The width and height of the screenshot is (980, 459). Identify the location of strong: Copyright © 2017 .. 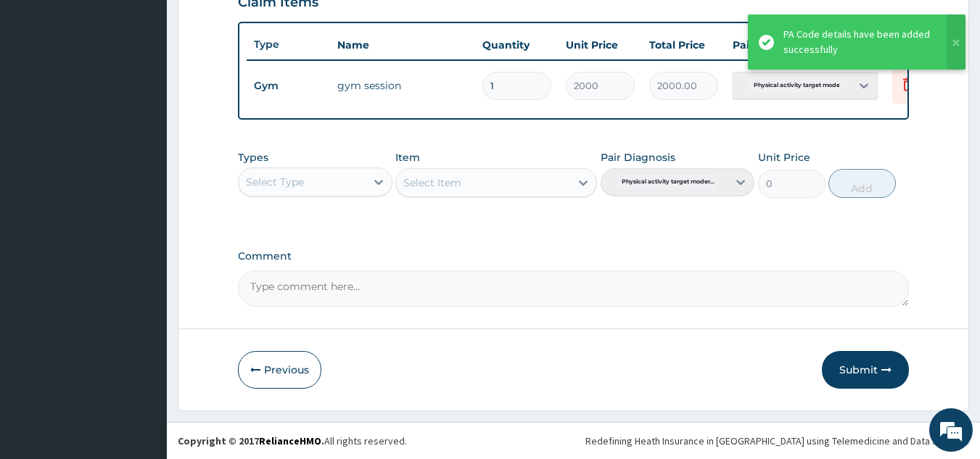
(251, 441).